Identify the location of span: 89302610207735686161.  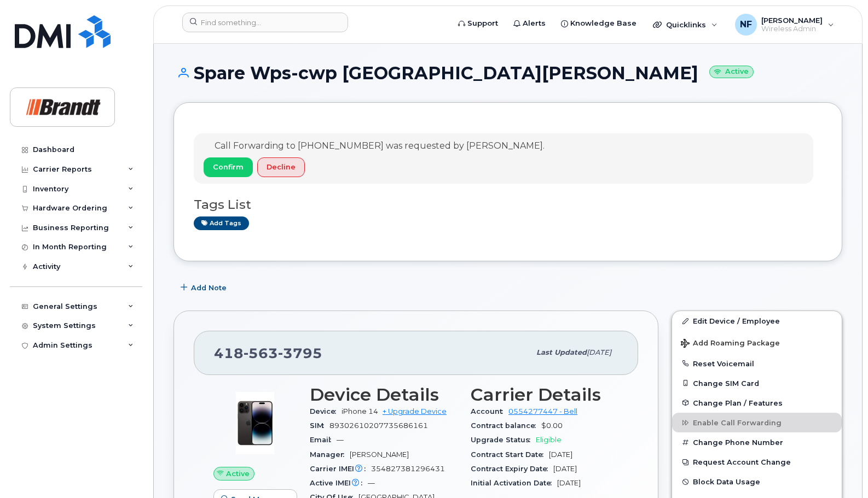
(379, 425).